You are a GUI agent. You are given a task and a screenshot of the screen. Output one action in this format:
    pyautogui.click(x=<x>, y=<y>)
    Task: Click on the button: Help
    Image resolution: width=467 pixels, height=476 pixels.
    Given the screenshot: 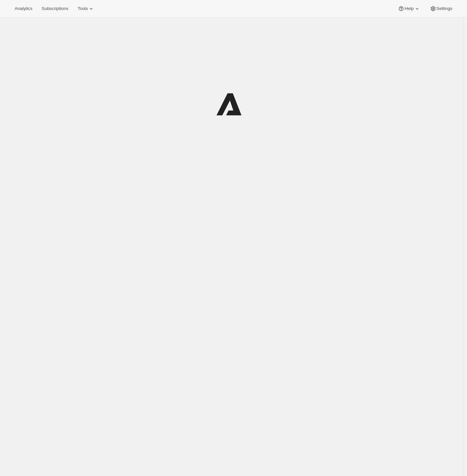 What is the action you would take?
    pyautogui.click(x=409, y=8)
    